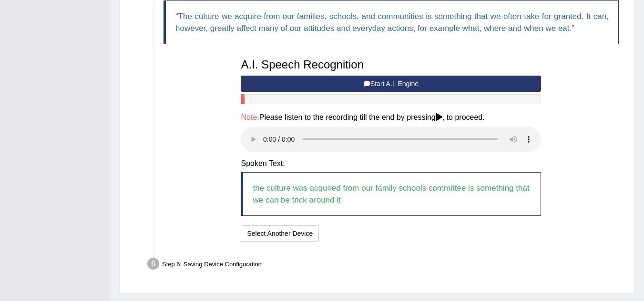 Image resolution: width=644 pixels, height=301 pixels. What do you see at coordinates (386, 266) in the screenshot?
I see `div: Step 6: Saving Device Configuration` at bounding box center [386, 266].